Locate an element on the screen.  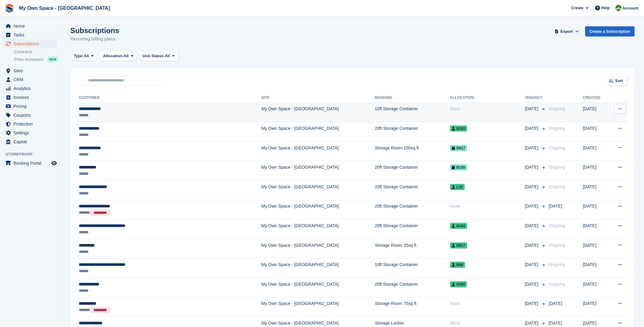
span: Capital is located at coordinates (32, 142).